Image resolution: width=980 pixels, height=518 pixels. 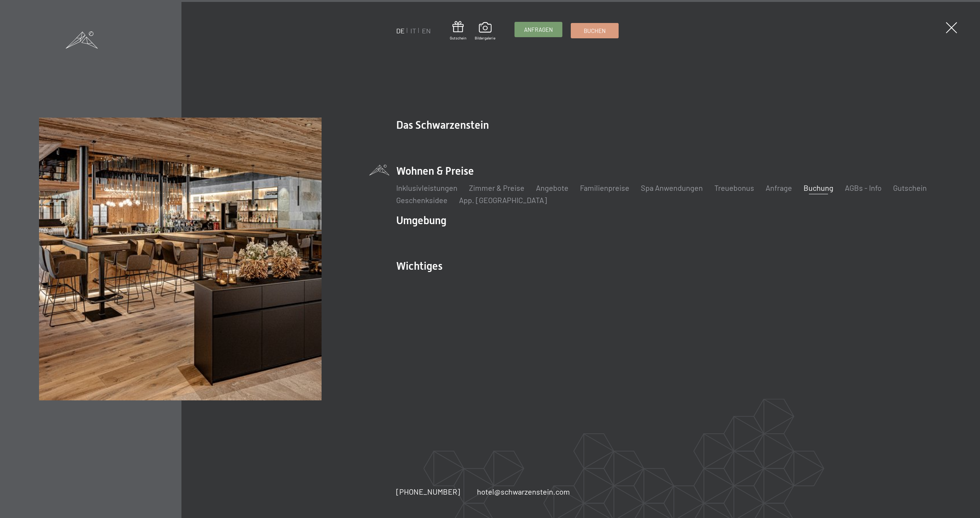 What do you see at coordinates (497, 188) in the screenshot?
I see `a: Zimmer & Preise` at bounding box center [497, 188].